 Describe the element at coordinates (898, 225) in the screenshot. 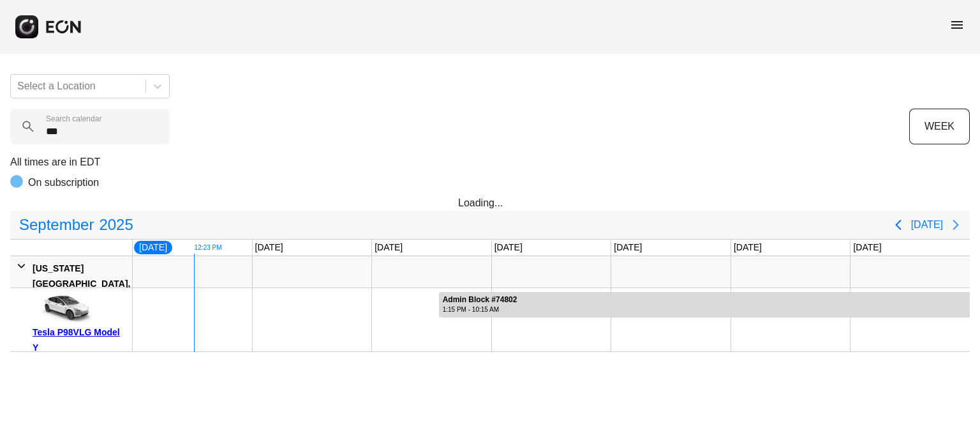

I see `button: Previous page` at that location.